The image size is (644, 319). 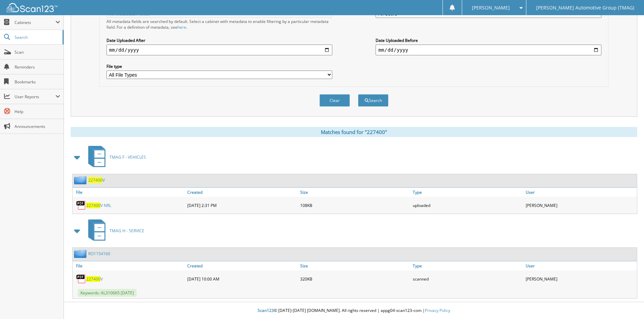 I want to click on label: Date Uploaded After, so click(x=220, y=40).